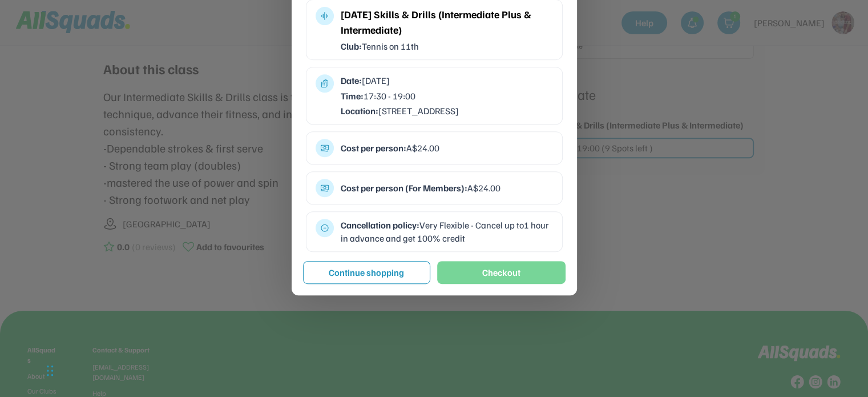 Image resolution: width=868 pixels, height=397 pixels. Describe the element at coordinates (501, 273) in the screenshot. I see `button: Checkout` at that location.